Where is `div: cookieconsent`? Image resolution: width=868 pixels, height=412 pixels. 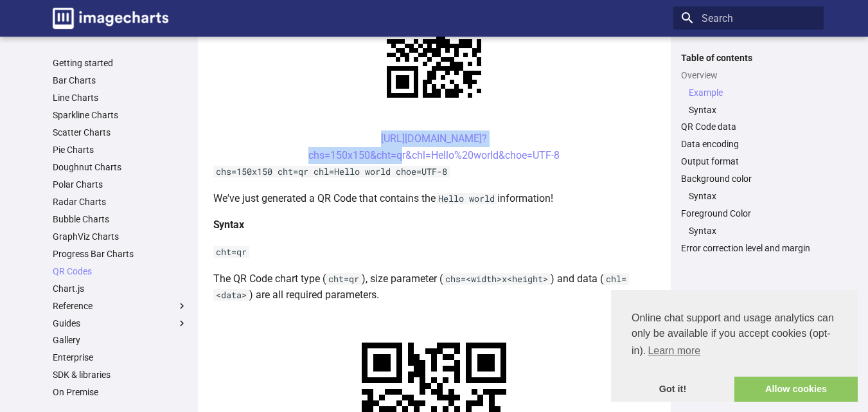
div: cookieconsent is located at coordinates (735, 346).